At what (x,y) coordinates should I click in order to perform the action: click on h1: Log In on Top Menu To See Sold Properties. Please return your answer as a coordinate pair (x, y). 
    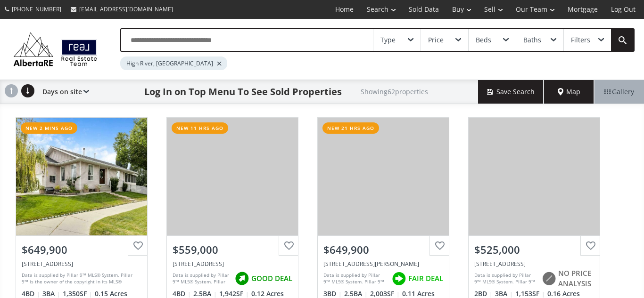
    Looking at the image, I should click on (243, 92).